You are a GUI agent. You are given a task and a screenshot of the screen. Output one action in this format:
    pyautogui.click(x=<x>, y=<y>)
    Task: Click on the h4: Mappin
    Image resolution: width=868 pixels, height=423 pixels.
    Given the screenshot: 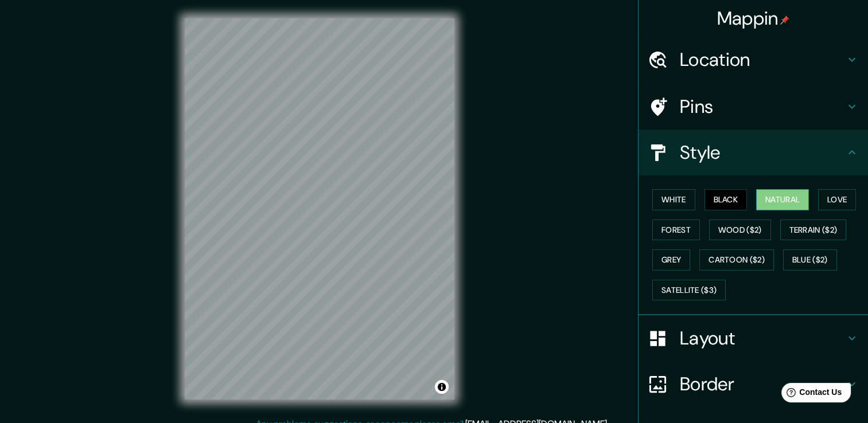 What is the action you would take?
    pyautogui.click(x=753, y=18)
    